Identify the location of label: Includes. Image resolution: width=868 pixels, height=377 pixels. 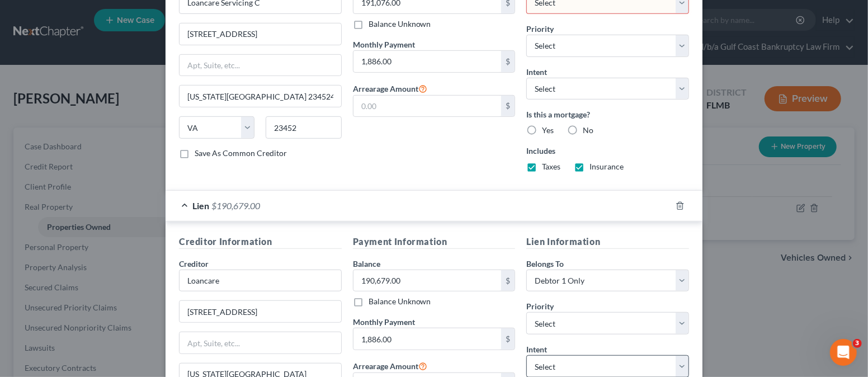
(607, 151).